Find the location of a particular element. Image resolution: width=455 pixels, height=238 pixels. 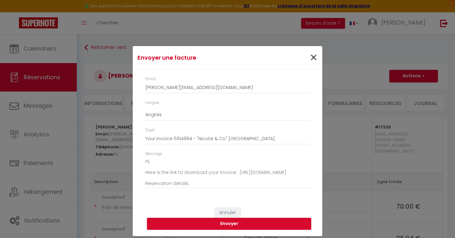

label: Langue is located at coordinates (152, 103).